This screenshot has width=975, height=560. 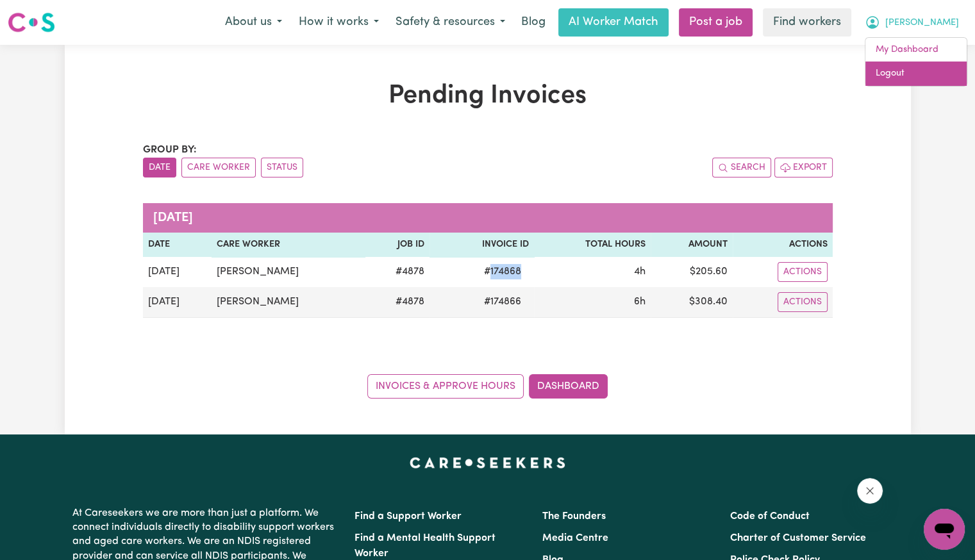 What do you see at coordinates (640, 302) in the screenshot?
I see `span: 6 hours` at bounding box center [640, 302].